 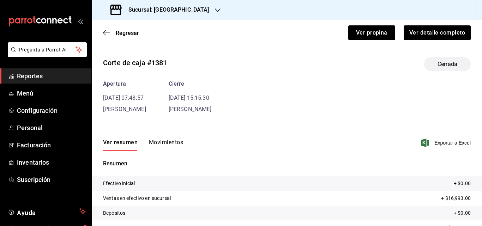 I want to click on span: Reportes, so click(x=51, y=76).